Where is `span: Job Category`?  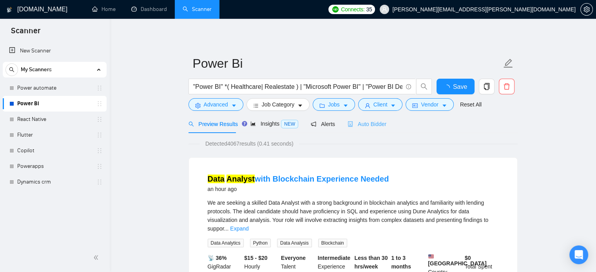
span: Job Category is located at coordinates (278, 105).